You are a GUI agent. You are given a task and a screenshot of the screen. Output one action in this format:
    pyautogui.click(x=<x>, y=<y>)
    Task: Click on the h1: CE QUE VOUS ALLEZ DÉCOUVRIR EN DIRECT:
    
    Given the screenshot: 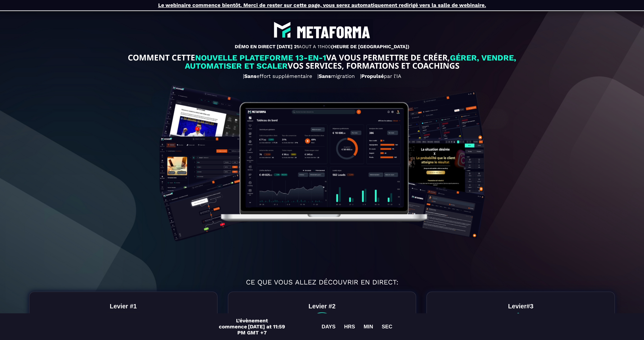 What is the action you would take?
    pyautogui.click(x=322, y=282)
    